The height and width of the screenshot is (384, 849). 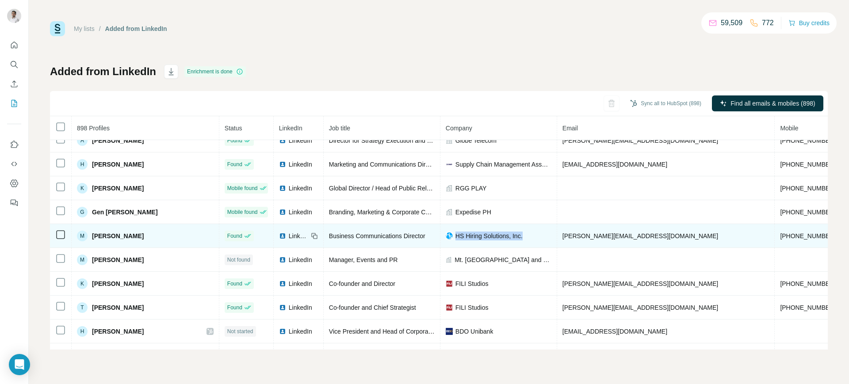 I want to click on a: My lists, so click(x=84, y=29).